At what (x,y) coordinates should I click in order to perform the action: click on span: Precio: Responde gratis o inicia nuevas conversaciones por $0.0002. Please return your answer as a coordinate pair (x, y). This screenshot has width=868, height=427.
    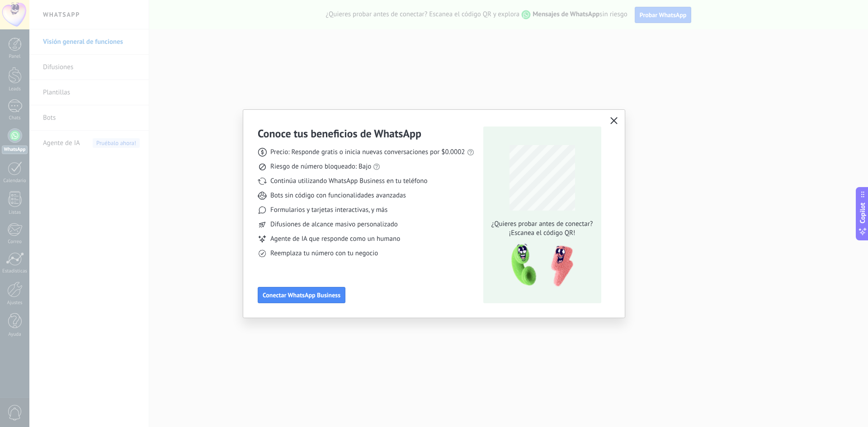
    Looking at the image, I should click on (367, 153).